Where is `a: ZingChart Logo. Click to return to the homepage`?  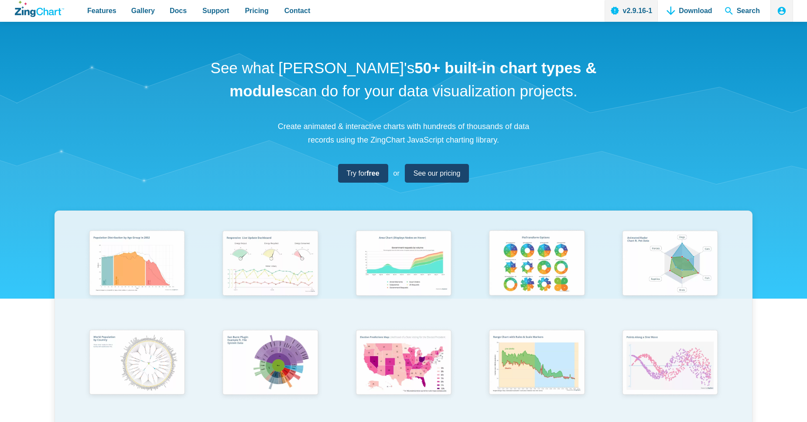 a: ZingChart Logo. Click to return to the homepage is located at coordinates (39, 9).